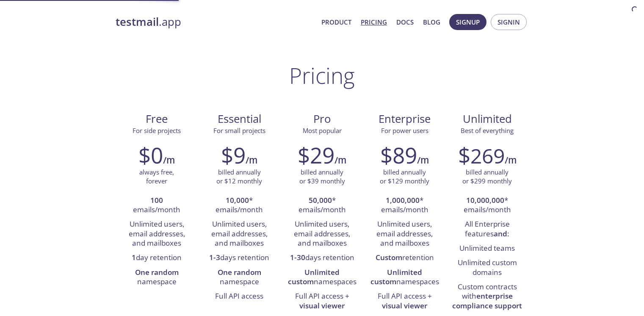  What do you see at coordinates (402, 200) in the screenshot?
I see `strong: 1,000,000` at bounding box center [402, 200].